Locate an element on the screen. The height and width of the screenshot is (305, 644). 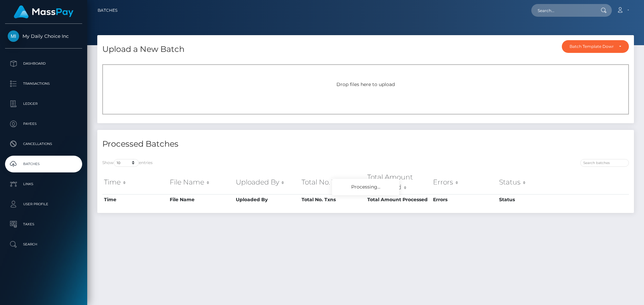
p: Batches is located at coordinates (44, 164).